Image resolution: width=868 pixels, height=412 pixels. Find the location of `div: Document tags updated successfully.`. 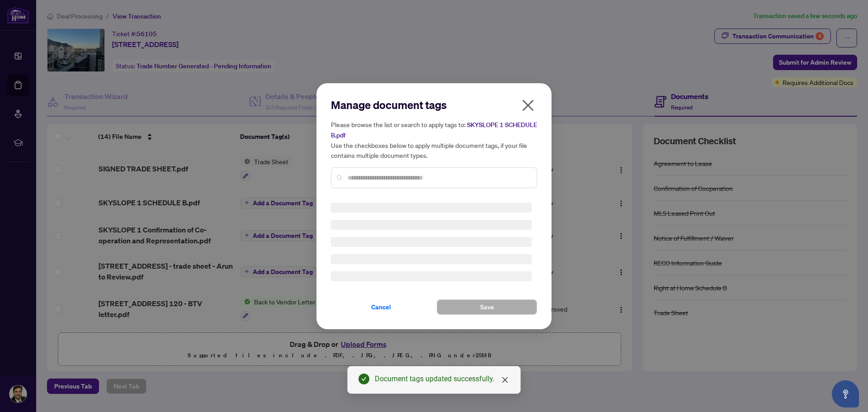

div: Document tags updated successfully. is located at coordinates (442, 379).